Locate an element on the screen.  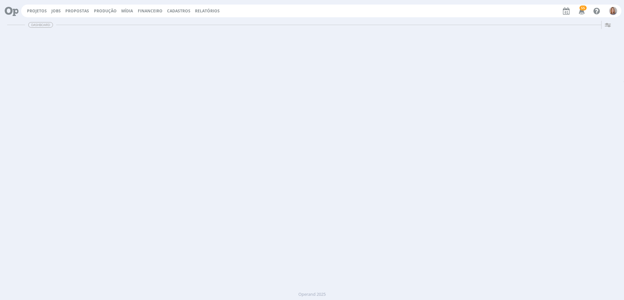
span: Dashboard is located at coordinates (41, 25).